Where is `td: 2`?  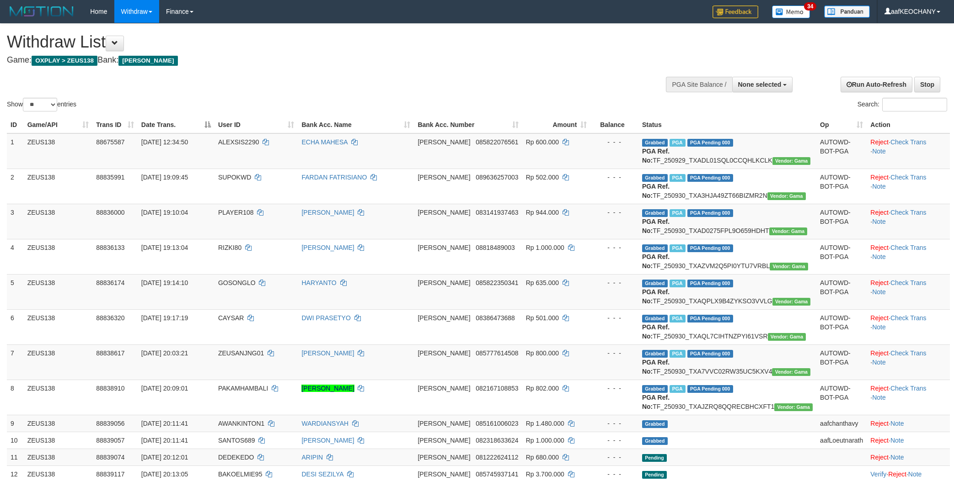
td: 2 is located at coordinates (15, 186).